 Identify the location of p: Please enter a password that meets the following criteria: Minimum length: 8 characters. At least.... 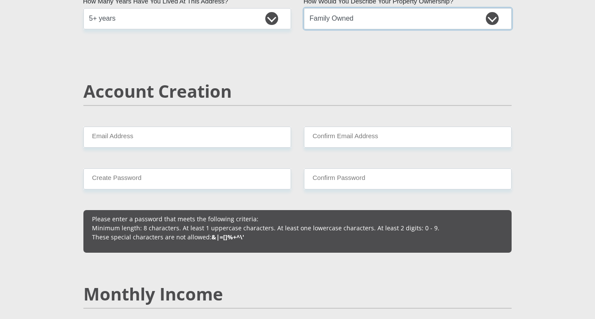
(297, 227).